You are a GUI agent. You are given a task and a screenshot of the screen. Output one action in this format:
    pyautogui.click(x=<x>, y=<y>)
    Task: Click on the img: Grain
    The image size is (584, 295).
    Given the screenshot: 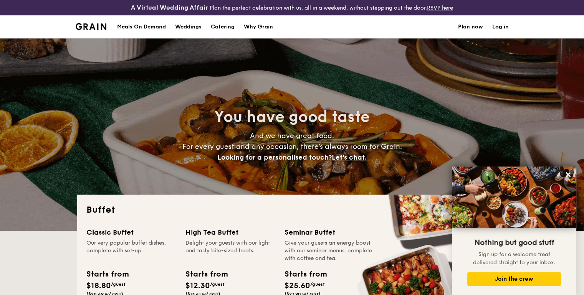 What is the action you would take?
    pyautogui.click(x=91, y=27)
    